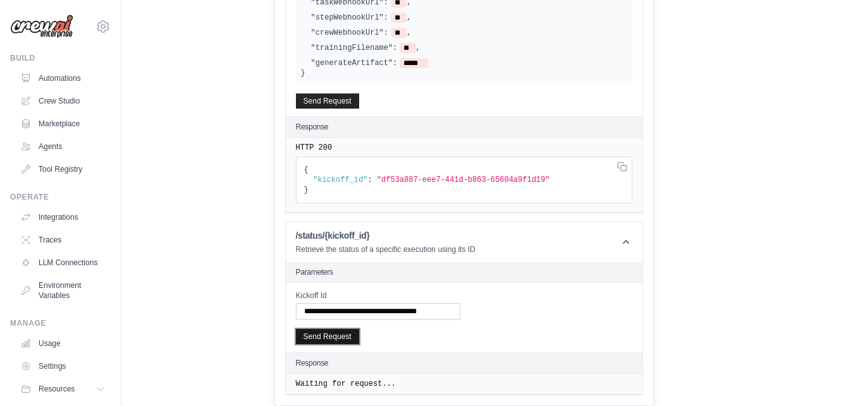 The width and height of the screenshot is (853, 406). I want to click on pre: Waiting for request..., so click(464, 384).